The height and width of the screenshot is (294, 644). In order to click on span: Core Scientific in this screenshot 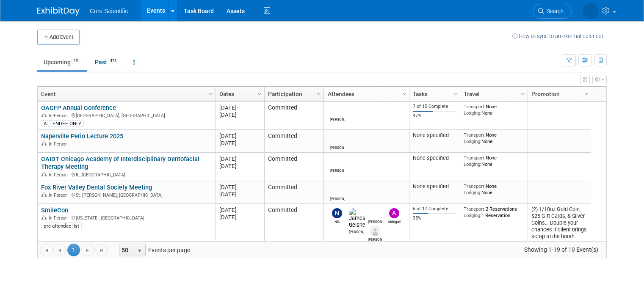, I will do `click(109, 11)`.